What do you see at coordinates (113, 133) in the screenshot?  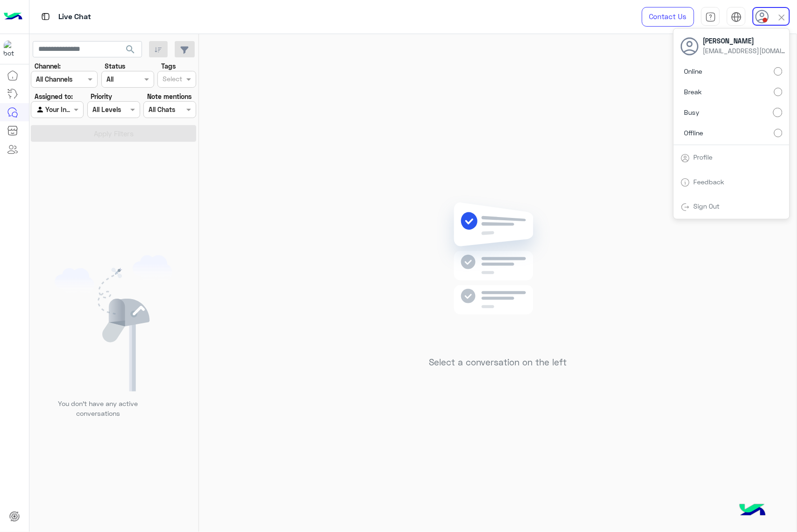 I see `button: Apply Filters` at bounding box center [113, 133].